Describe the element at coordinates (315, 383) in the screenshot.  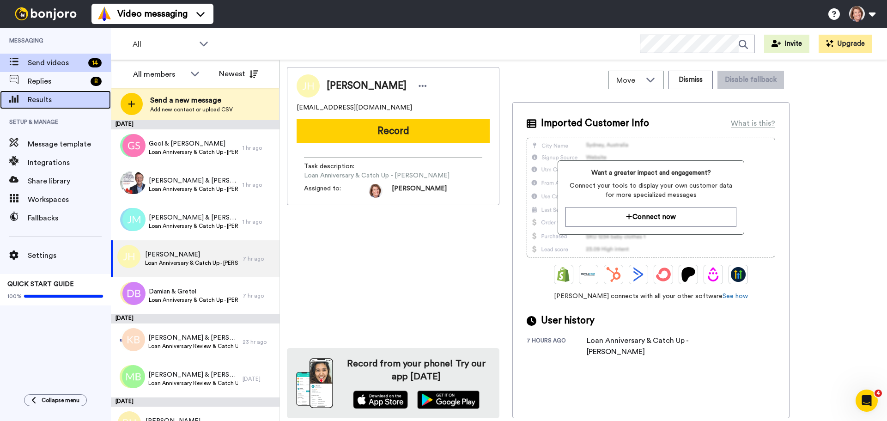
I see `img: download` at that location.